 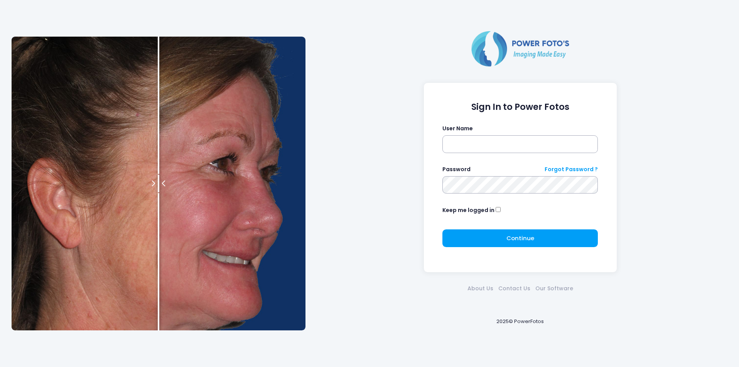 What do you see at coordinates (521, 49) in the screenshot?
I see `img: Logo` at bounding box center [521, 49].